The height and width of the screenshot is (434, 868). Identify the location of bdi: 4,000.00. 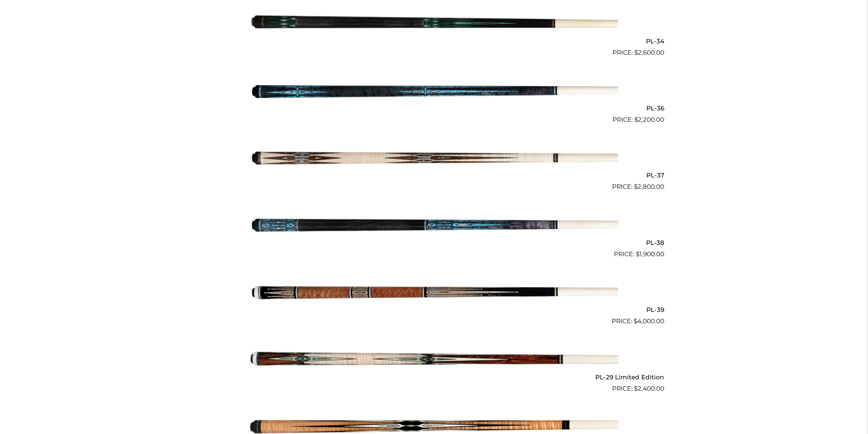
(649, 321).